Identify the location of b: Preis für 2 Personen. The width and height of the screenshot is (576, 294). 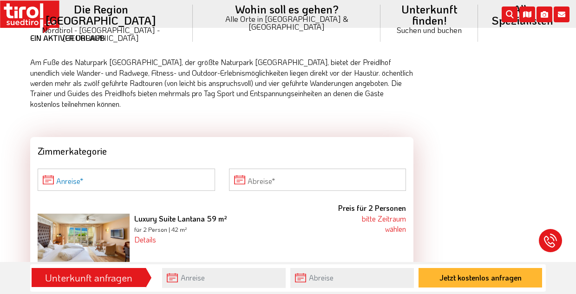
(372, 208).